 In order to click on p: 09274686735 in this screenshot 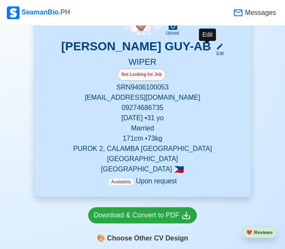, I will do `click(143, 108)`.